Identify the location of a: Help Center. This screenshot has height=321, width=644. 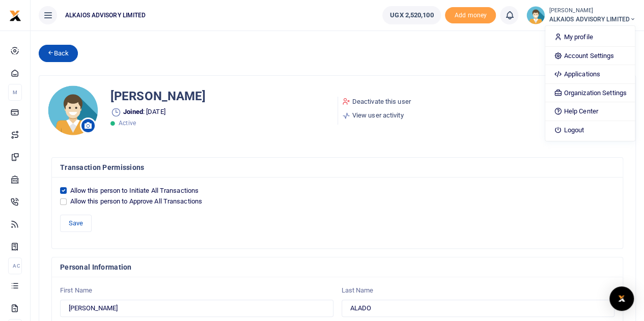
(590, 111).